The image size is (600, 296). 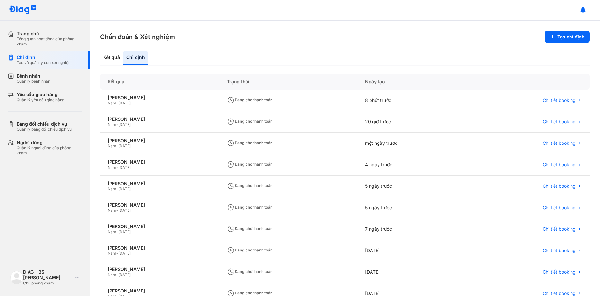 I want to click on div: Trạng thái, so click(x=288, y=82).